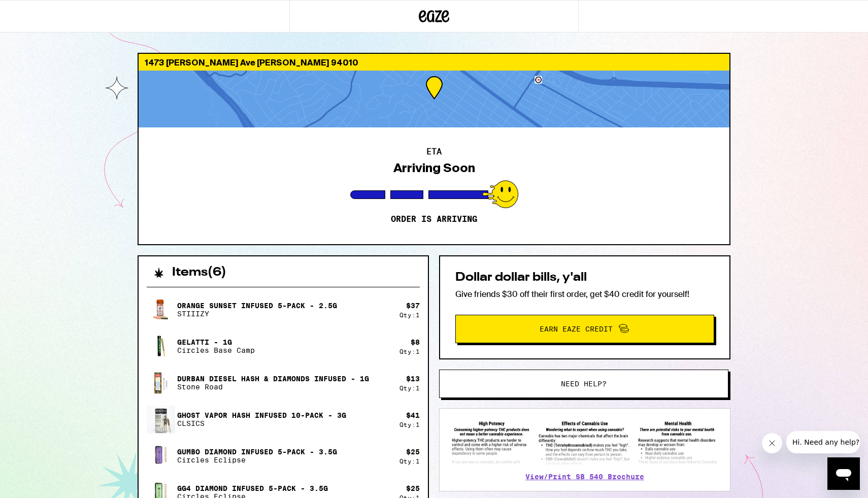 The height and width of the screenshot is (498, 868). Describe the element at coordinates (216, 350) in the screenshot. I see `p: Circles Base Camp` at that location.